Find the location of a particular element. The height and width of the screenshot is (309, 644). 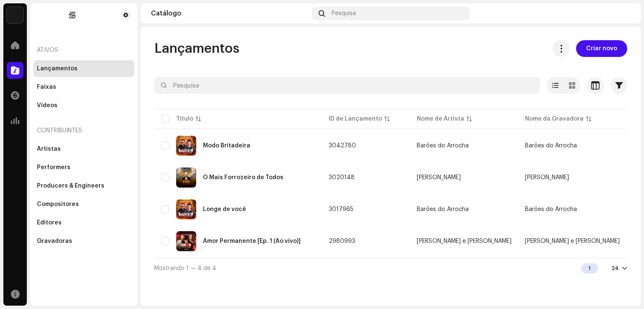

input: Pesquisa is located at coordinates (347, 86).